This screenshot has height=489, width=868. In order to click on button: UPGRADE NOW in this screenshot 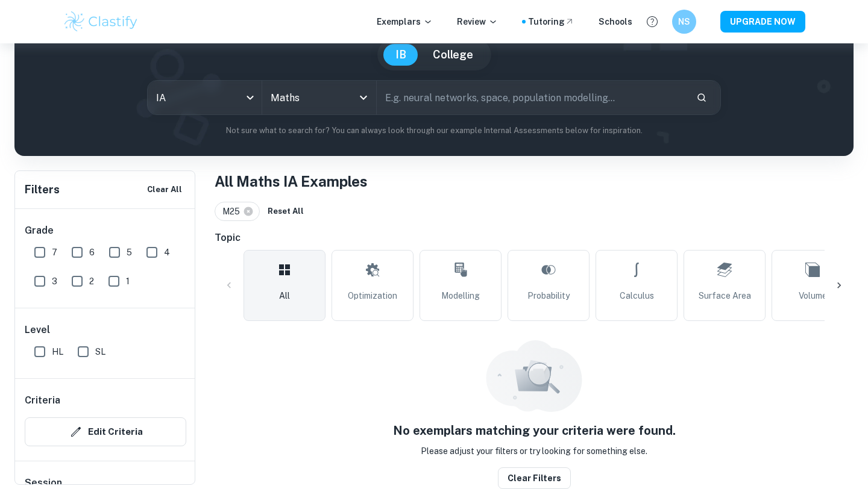, I will do `click(763, 21)`.